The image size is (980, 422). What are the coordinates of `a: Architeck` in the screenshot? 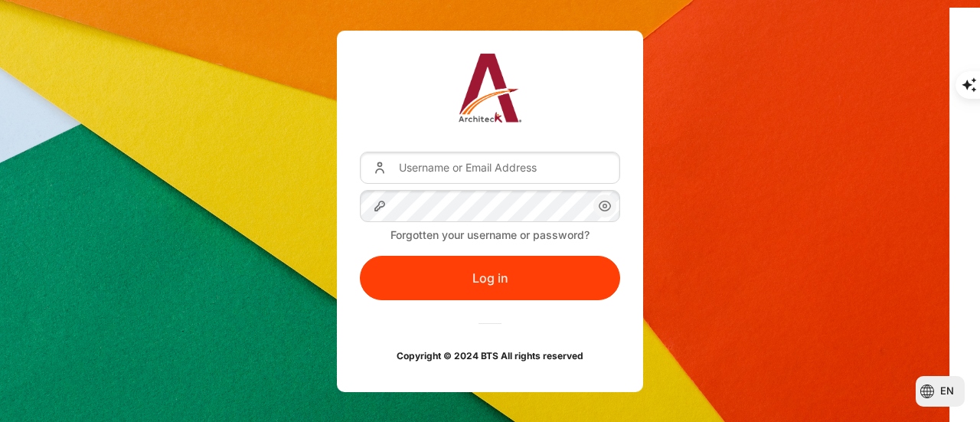 It's located at (490, 91).